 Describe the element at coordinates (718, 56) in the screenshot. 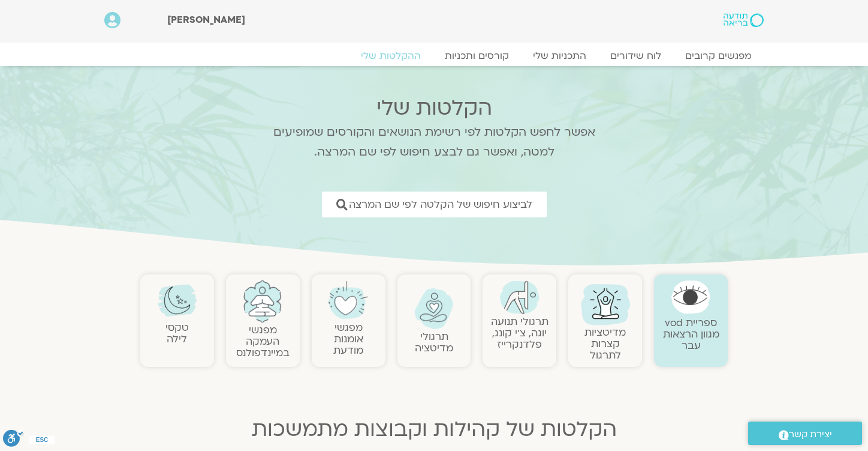

I see `a: מפגשים קרובים` at that location.